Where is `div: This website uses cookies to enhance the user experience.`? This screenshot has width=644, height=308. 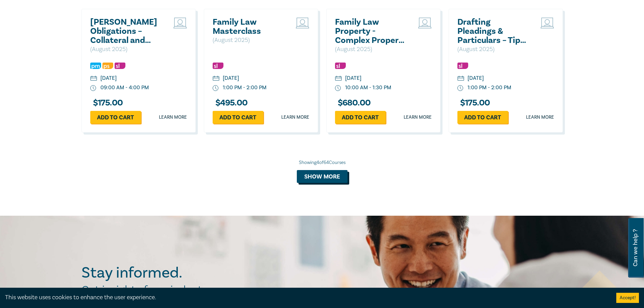 div: This website uses cookies to enhance the user experience. is located at coordinates (306, 297).